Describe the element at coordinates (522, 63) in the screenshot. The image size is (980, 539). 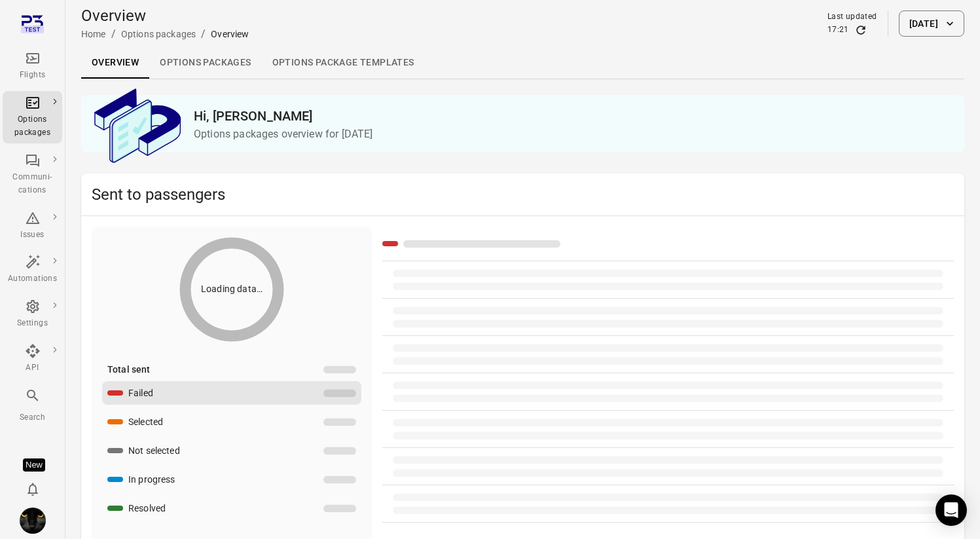
I see `div: Local navigation` at that location.